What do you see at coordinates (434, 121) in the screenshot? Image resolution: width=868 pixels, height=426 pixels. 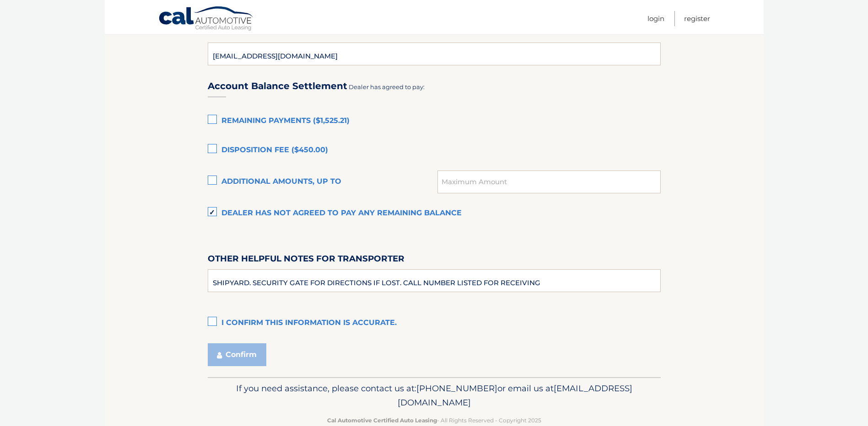 I see `label: Remaining Payments ($1,525.21)` at bounding box center [434, 121].